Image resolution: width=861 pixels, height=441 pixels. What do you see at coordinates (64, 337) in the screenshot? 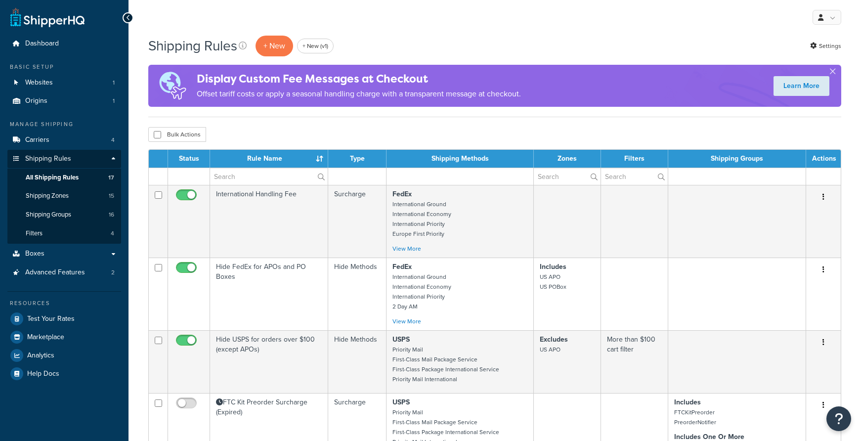
I see `a: Marketplace` at bounding box center [64, 337].